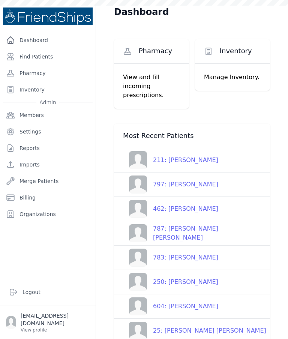 This screenshot has width=288, height=339. I want to click on a: Inventory, so click(48, 90).